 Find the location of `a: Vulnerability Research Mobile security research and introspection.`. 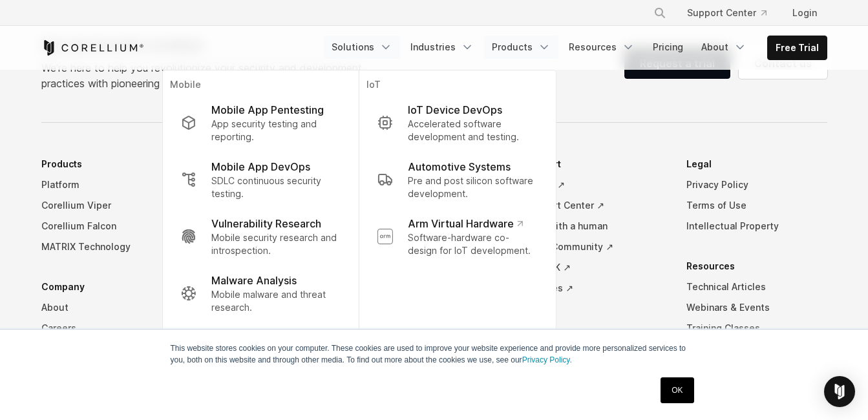

a: Vulnerability Research Mobile security research and introspection. is located at coordinates (260, 236).